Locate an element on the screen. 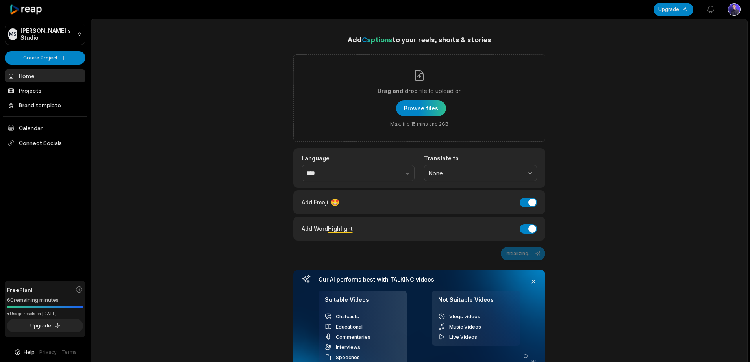 The image size is (750, 362). h1: Add to your reels, shorts & stories is located at coordinates (419, 39).